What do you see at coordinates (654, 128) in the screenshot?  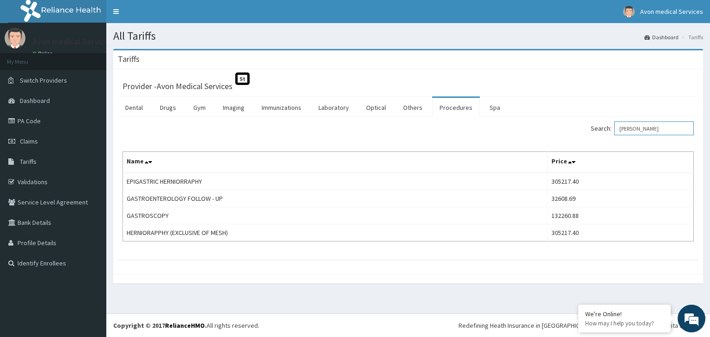 I see `input: Search:` at bounding box center [654, 128].